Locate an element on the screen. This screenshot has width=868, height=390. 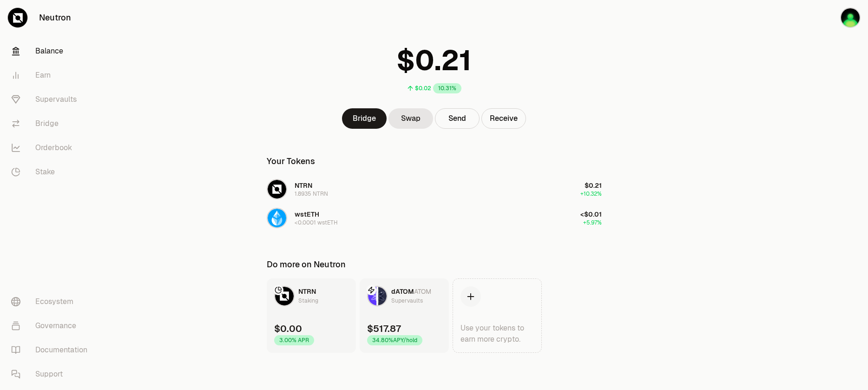
a: dATOM LogoATOM LogodATOMATOMSupervaults$517.8734.80%APY/hold is located at coordinates (404, 316).